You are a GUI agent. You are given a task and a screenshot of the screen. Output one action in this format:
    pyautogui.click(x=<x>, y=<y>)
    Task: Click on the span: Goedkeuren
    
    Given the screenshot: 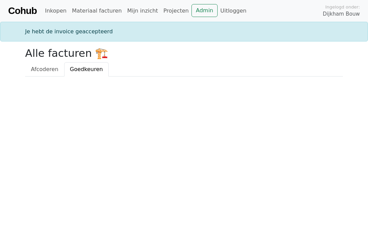 What is the action you would take?
    pyautogui.click(x=86, y=69)
    